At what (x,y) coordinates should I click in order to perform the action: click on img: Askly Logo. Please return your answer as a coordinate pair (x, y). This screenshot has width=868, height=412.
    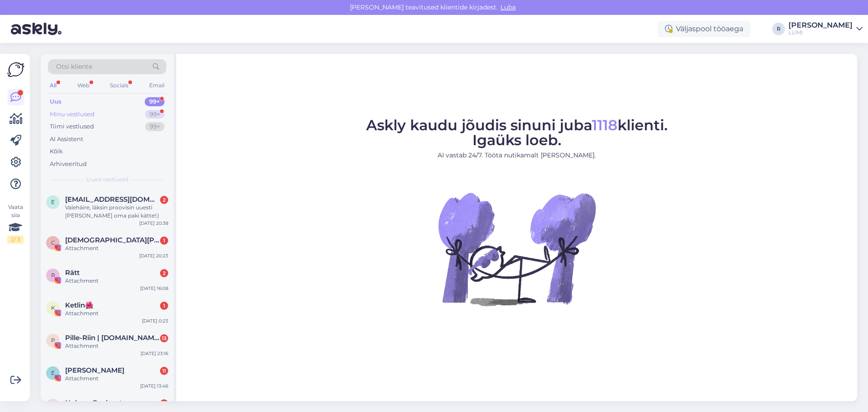
    Looking at the image, I should click on (16, 70).